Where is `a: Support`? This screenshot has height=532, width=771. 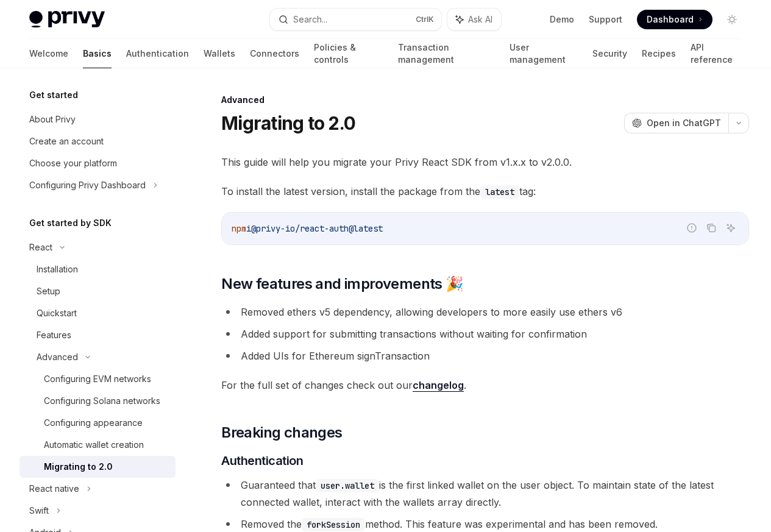
a: Support is located at coordinates (606, 20).